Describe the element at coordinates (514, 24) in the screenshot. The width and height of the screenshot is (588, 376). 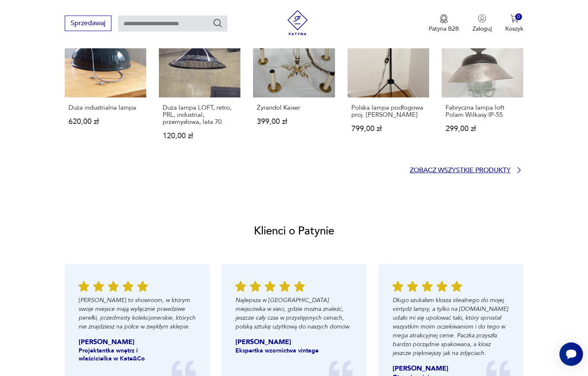
I see `button: 0Koszyk` at that location.